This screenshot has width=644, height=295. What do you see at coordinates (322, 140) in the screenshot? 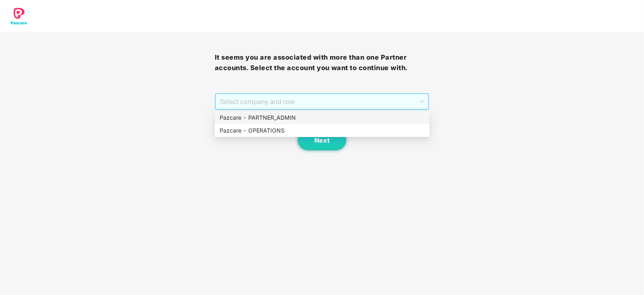
I see `button: Next` at bounding box center [322, 140].